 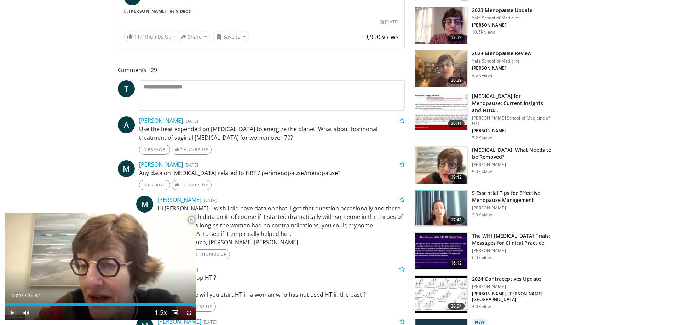 I want to click on img: 6839e091-2cdb-4894-b49b-01b874b873c4.150x105_q85_crop-smart_upscale.jpg, so click(x=441, y=208).